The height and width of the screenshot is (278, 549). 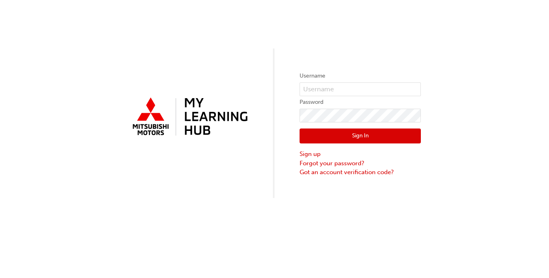 What do you see at coordinates (360, 172) in the screenshot?
I see `a: Got an account verification code?` at bounding box center [360, 172].